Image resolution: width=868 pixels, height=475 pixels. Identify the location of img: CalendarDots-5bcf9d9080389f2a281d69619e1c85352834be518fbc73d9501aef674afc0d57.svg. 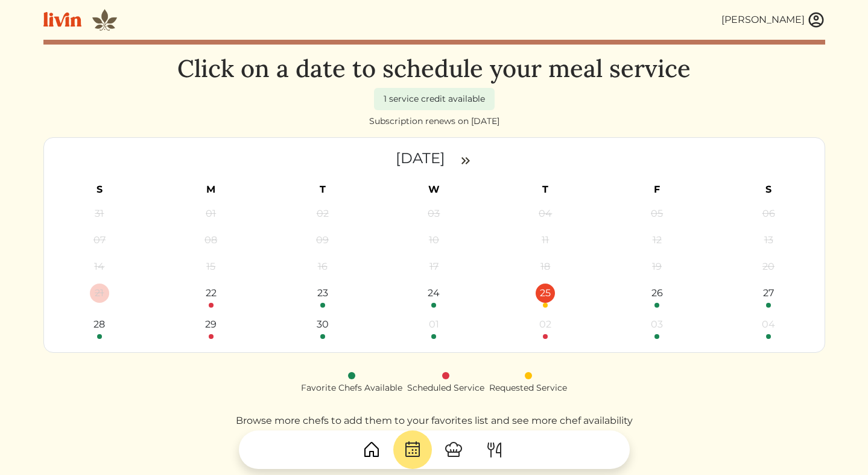
(412, 450).